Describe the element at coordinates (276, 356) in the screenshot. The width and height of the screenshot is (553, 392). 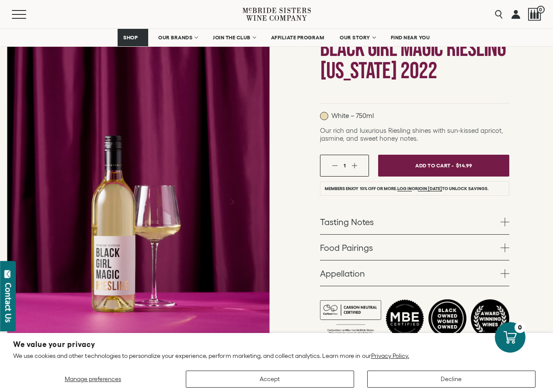
I see `p: We use cookies and other technologies to personalize your experience, perform marketing, and coll...` at that location.